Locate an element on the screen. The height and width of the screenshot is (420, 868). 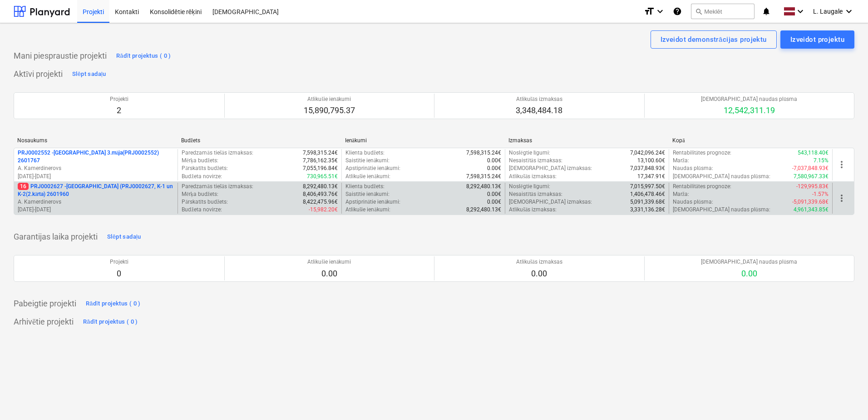
p: 7,042,096.24€ is located at coordinates (647, 153).